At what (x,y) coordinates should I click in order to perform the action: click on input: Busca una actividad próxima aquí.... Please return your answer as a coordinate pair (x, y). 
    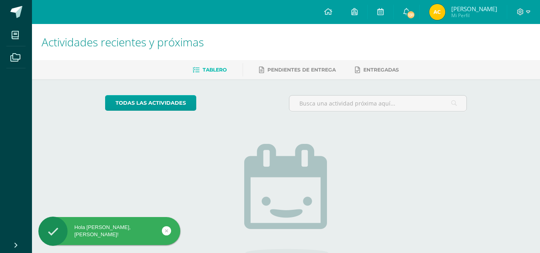
    Looking at the image, I should click on (377, 103).